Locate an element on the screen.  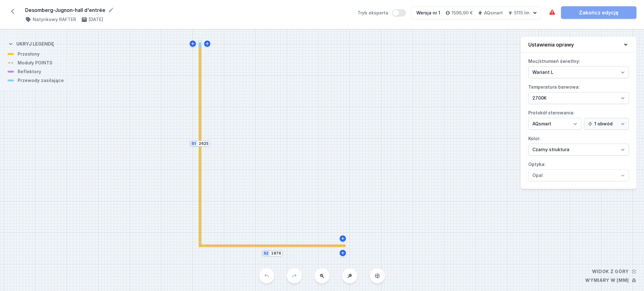
button: Ukryj legendę is located at coordinates (31, 43).